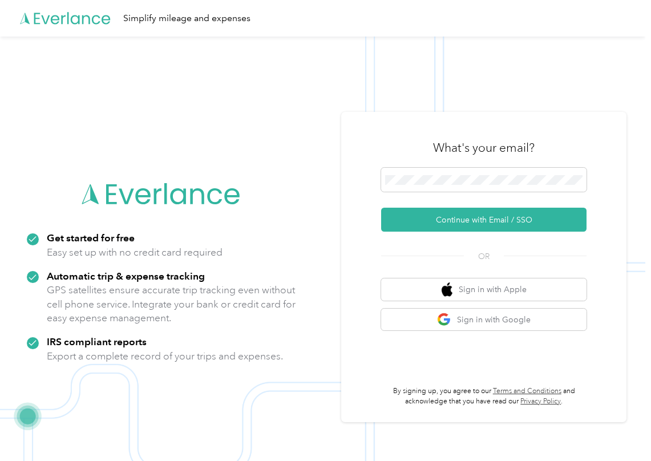 The height and width of the screenshot is (461, 651). What do you see at coordinates (484, 396) in the screenshot?
I see `p: By signing up, you agree to our and acknowledge that you have read our .` at bounding box center [484, 396].